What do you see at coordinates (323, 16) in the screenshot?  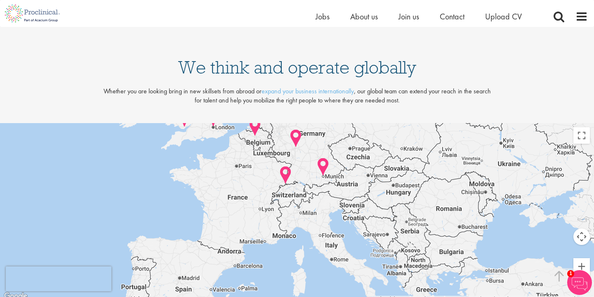 I see `span: Jobs` at bounding box center [323, 16].